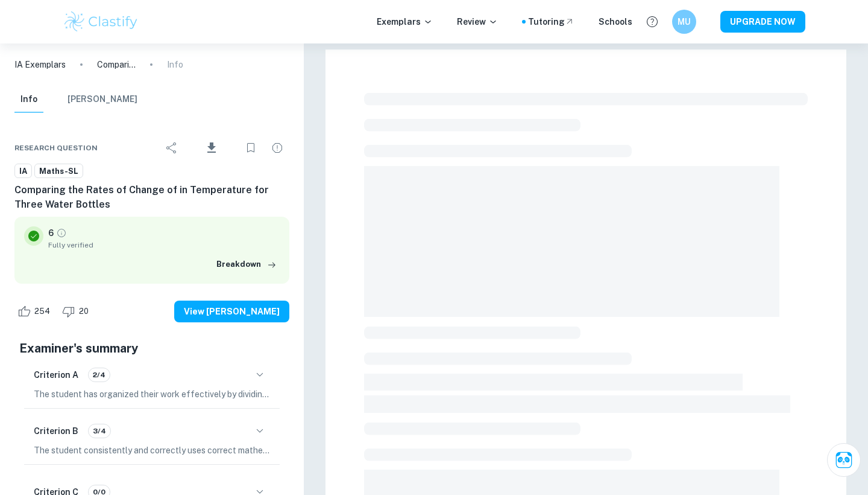  What do you see at coordinates (50, 233) in the screenshot?
I see `p: 6` at bounding box center [50, 233].